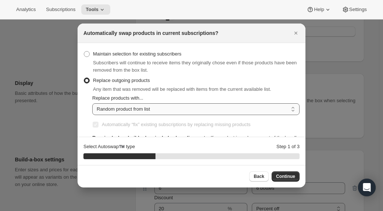  I want to click on button: Subscriptions, so click(61, 10).